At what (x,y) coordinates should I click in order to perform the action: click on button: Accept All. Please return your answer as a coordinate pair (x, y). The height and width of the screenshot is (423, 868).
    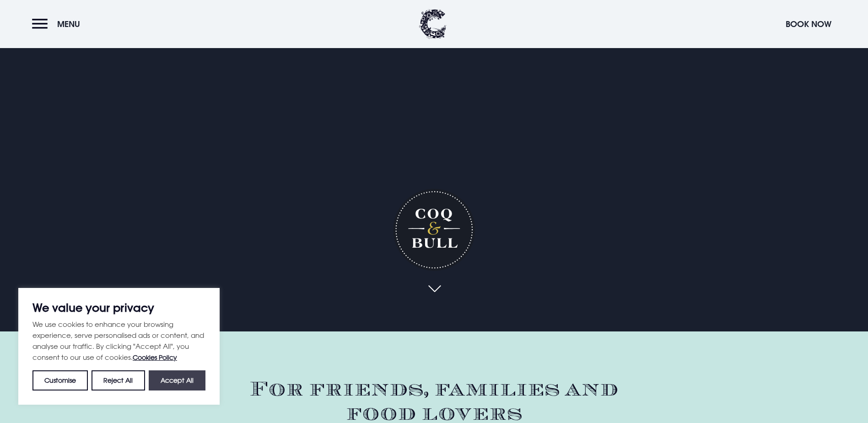
    Looking at the image, I should click on (177, 380).